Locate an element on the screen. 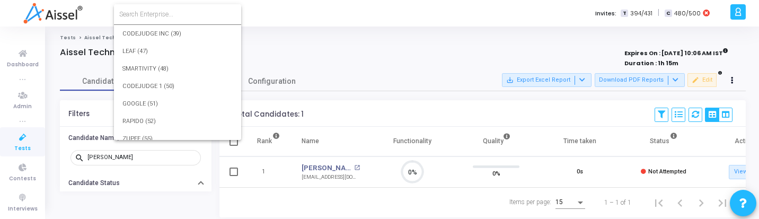 The width and height of the screenshot is (759, 219). span: RAPIDO (52) is located at coordinates (178, 121).